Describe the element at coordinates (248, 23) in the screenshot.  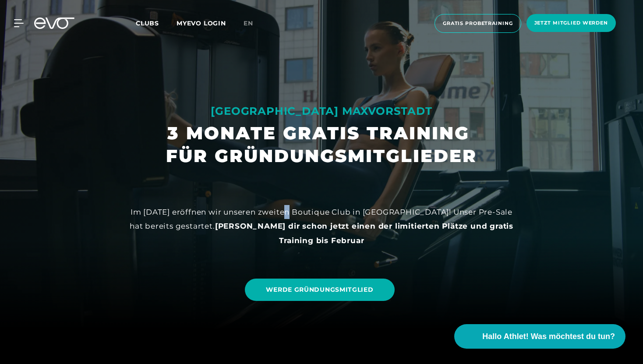
I see `span: en` at that location.